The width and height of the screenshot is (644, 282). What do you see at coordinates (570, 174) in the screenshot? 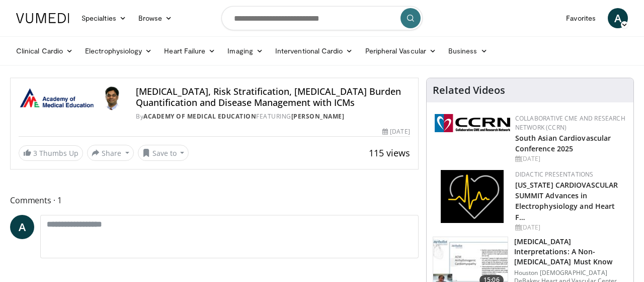
I see `div: Didactic Presentations` at bounding box center [570, 174].